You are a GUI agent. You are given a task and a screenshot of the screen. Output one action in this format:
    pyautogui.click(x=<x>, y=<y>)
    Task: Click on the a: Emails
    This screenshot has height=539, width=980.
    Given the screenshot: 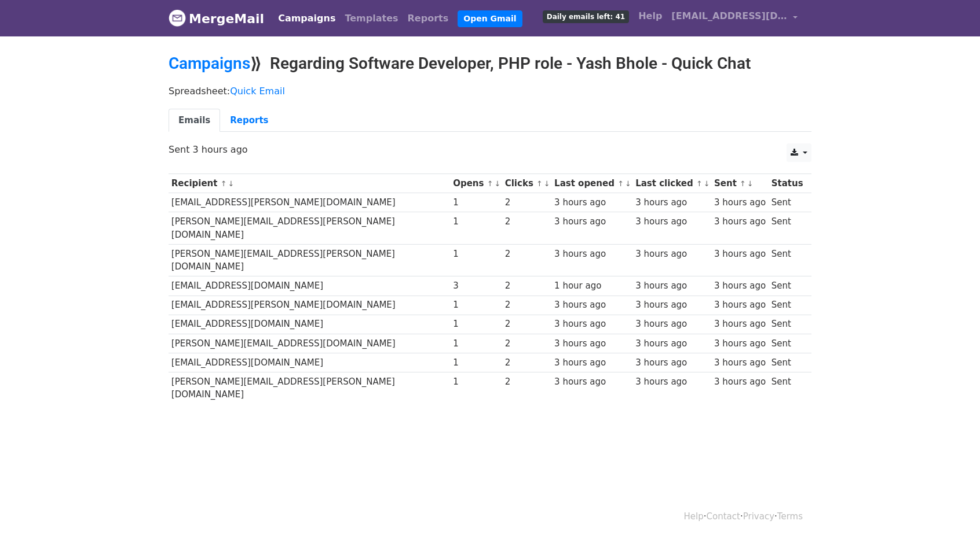 What is the action you would take?
    pyautogui.click(x=195, y=120)
    